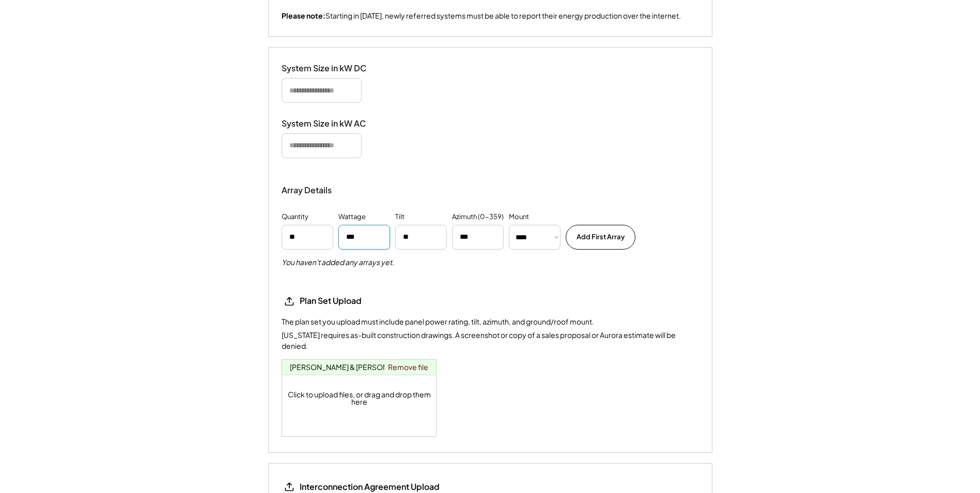 The image size is (980, 493). What do you see at coordinates (352, 301) in the screenshot?
I see `div: Plan Set Upload` at bounding box center [352, 301].